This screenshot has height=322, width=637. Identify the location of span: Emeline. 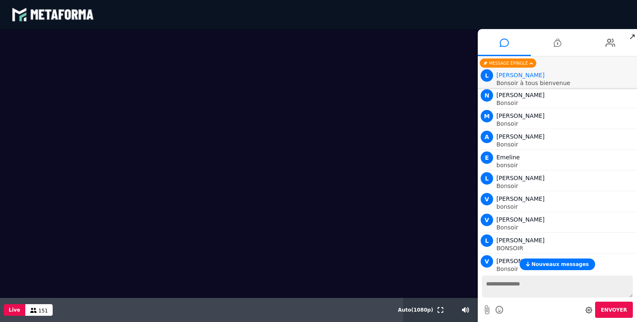
(508, 157).